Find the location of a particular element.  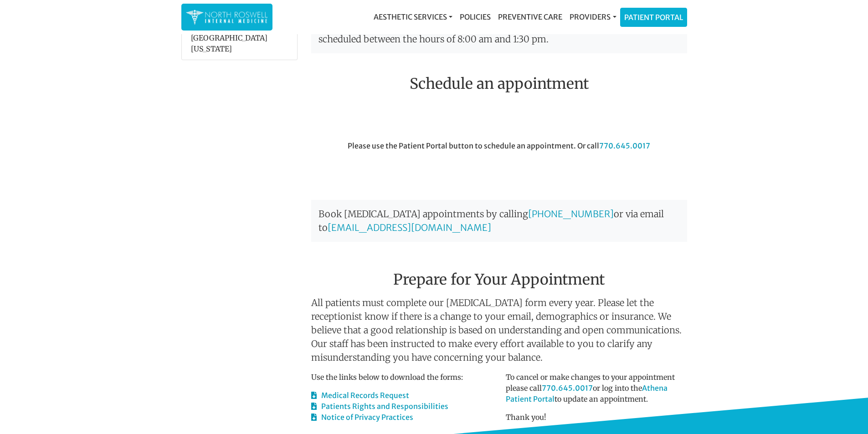

h2: Prepare for Your Appointment is located at coordinates (499, 271).